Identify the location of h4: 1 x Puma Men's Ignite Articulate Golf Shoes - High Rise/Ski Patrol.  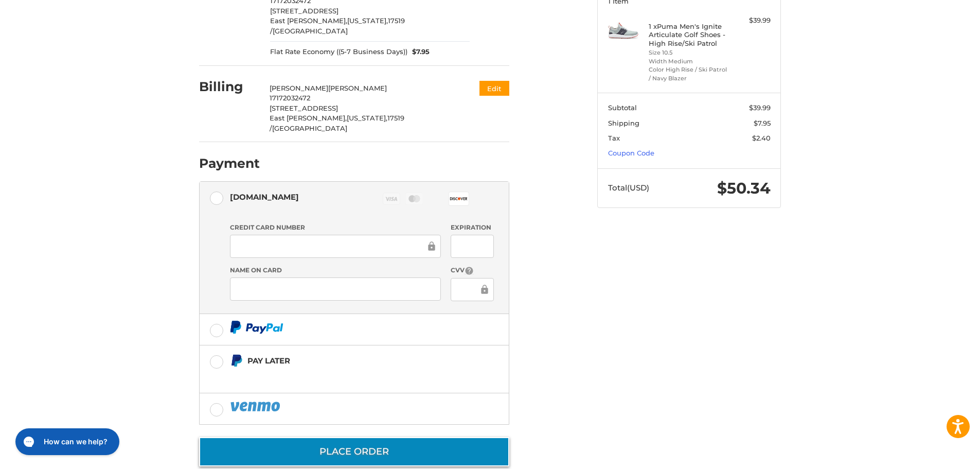
(688, 35).